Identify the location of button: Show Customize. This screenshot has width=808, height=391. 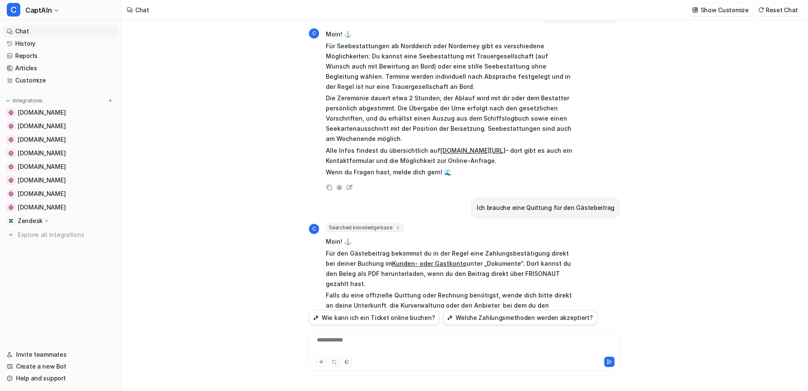
(721, 10).